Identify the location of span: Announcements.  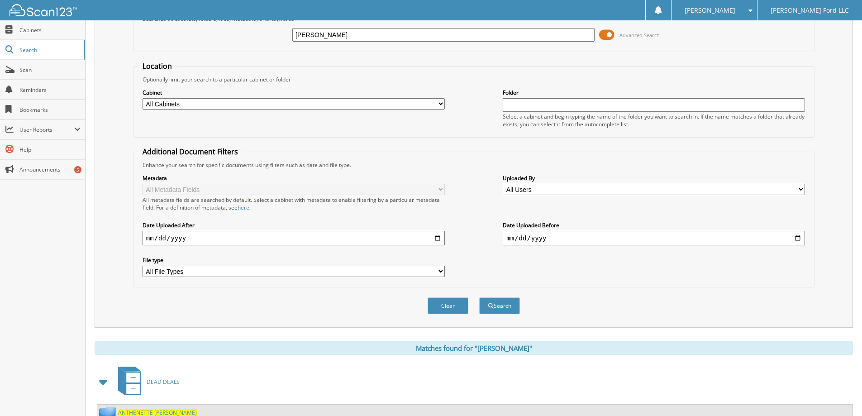
(50, 169).